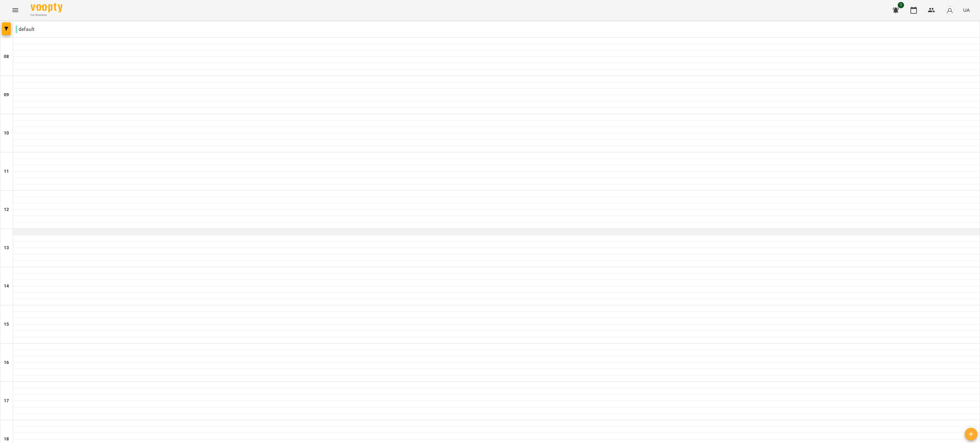  What do you see at coordinates (7, 95) in the screenshot?
I see `h6: 09` at bounding box center [7, 95].